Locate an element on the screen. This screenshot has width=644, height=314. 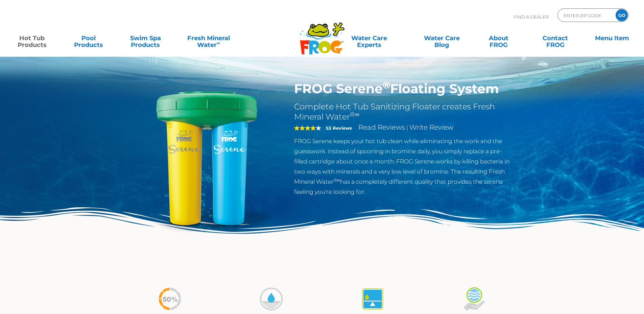
p: Find A Dealer is located at coordinates (531, 17).